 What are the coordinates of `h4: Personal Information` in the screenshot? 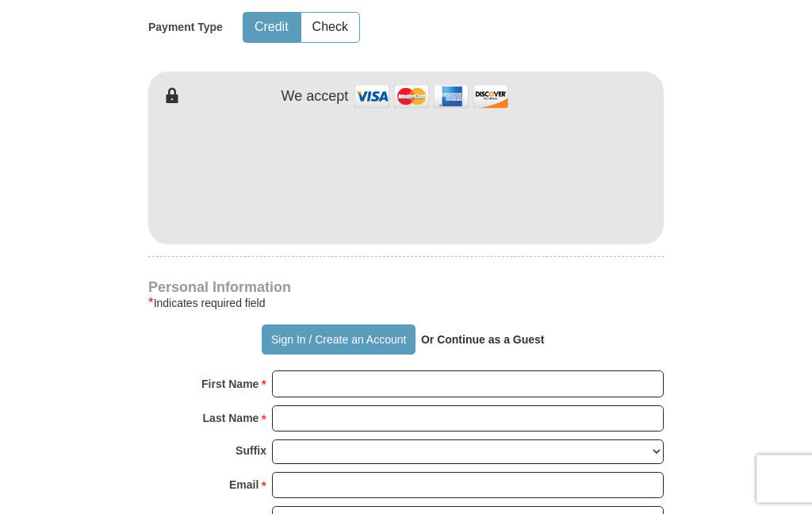 It's located at (406, 288).